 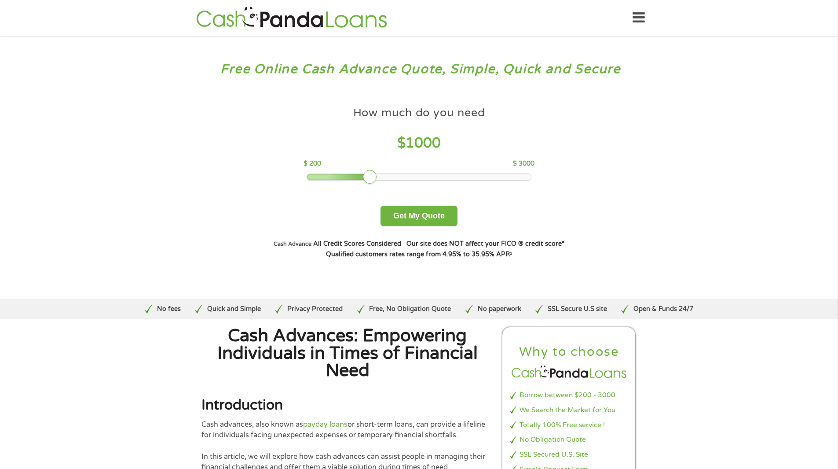 I want to click on h2: Why to choose, so click(x=570, y=352).